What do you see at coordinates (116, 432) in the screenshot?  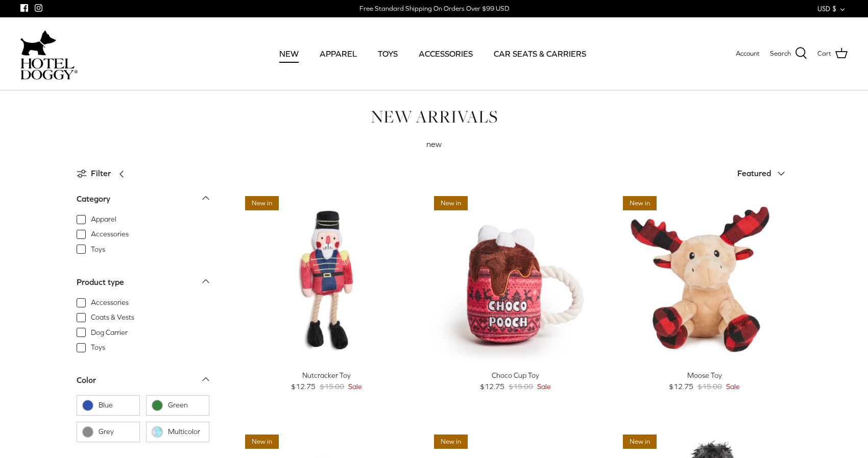 I see `span: Grey` at bounding box center [116, 432].